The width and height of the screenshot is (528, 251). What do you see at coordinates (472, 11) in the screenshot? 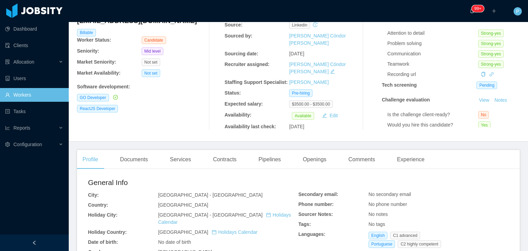
I see `i: icon: bell` at bounding box center [472, 11].